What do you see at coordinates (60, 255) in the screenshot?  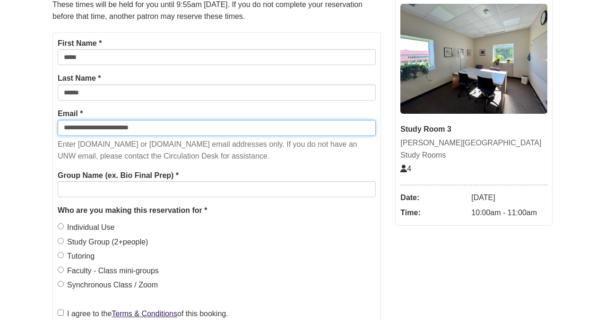 I see `input: Tutoring` at bounding box center [60, 255].